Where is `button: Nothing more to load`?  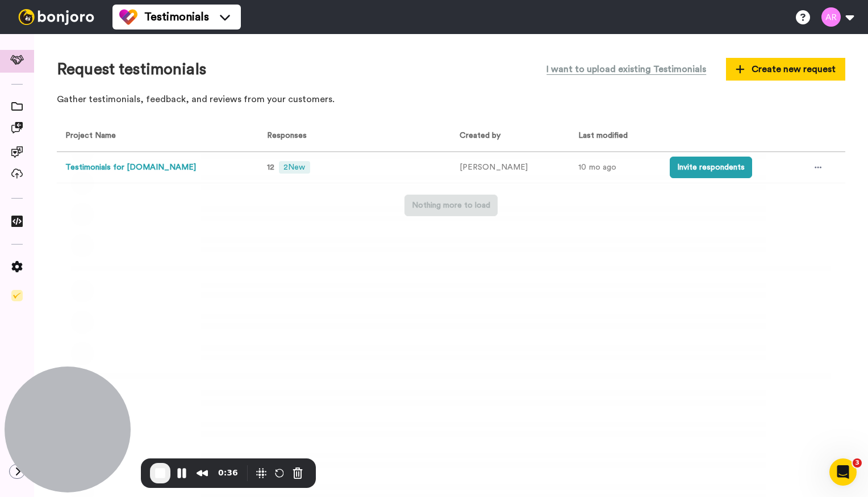 button: Nothing more to load is located at coordinates (451, 206).